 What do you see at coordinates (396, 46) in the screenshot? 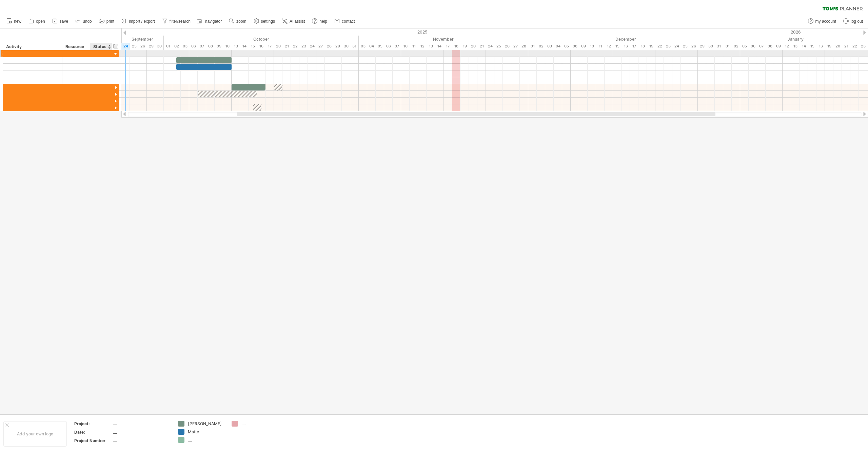
I see `div: Friday, 7 November 2025` at bounding box center [396, 46].